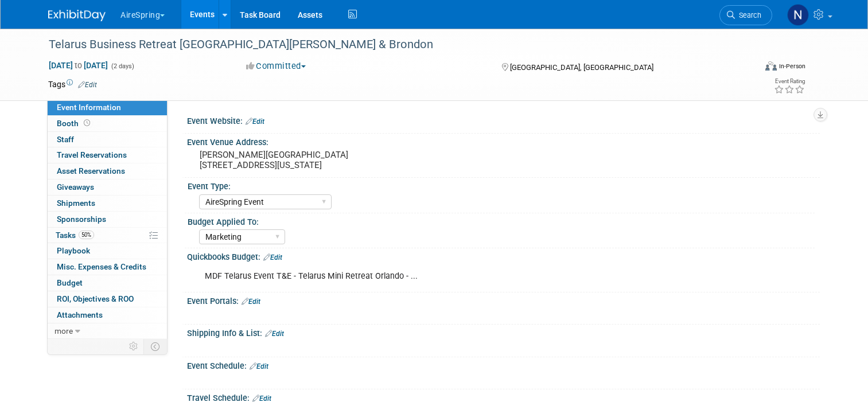 The width and height of the screenshot is (868, 406). Describe the element at coordinates (748, 15) in the screenshot. I see `span: Search` at that location.